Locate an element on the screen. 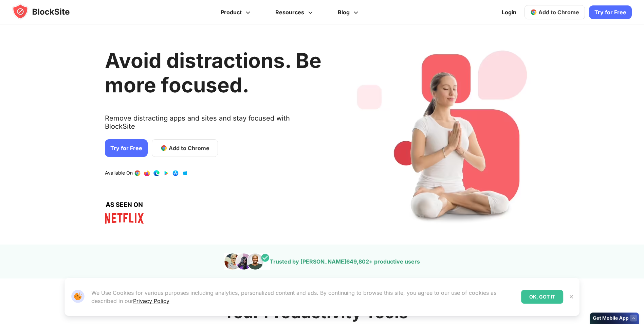 The image size is (644, 324). text: Remove distracting apps and sites and stay focused with BlockSite is located at coordinates (213, 125).